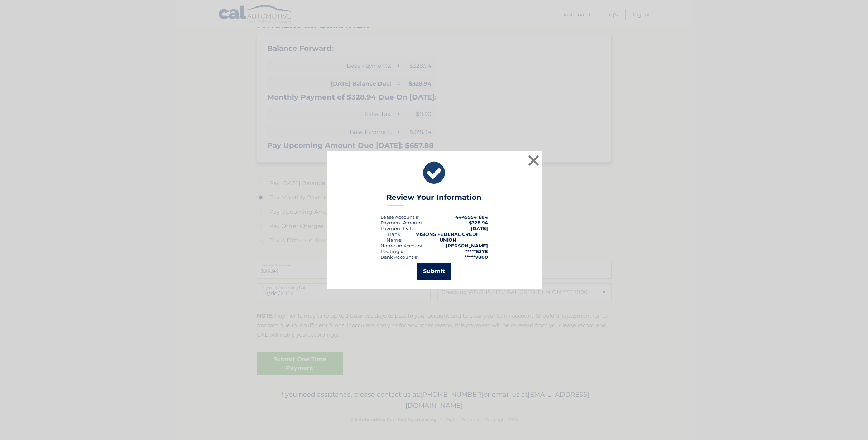  Describe the element at coordinates (471, 217) in the screenshot. I see `strong: 44455541684` at that location.